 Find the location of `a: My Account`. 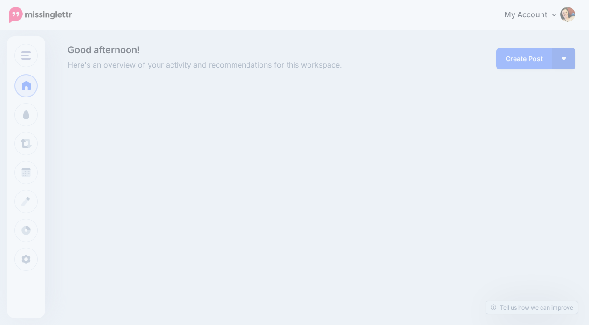

a: My Account is located at coordinates (535, 15).